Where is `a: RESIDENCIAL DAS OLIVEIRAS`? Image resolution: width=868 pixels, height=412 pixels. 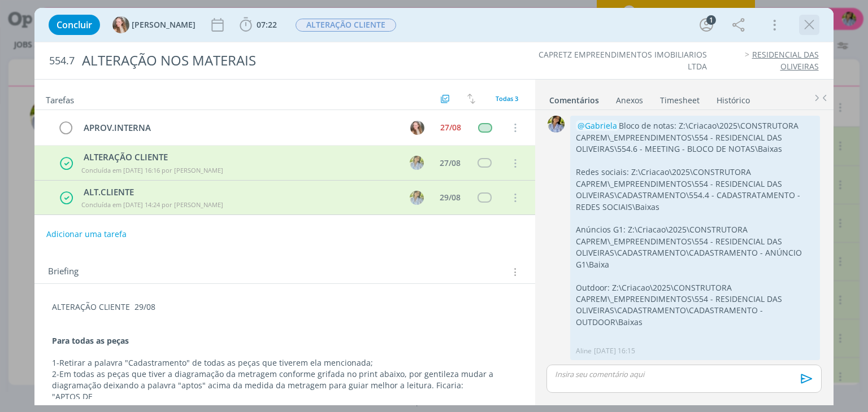 a: RESIDENCIAL DAS OLIVEIRAS is located at coordinates (786, 60).